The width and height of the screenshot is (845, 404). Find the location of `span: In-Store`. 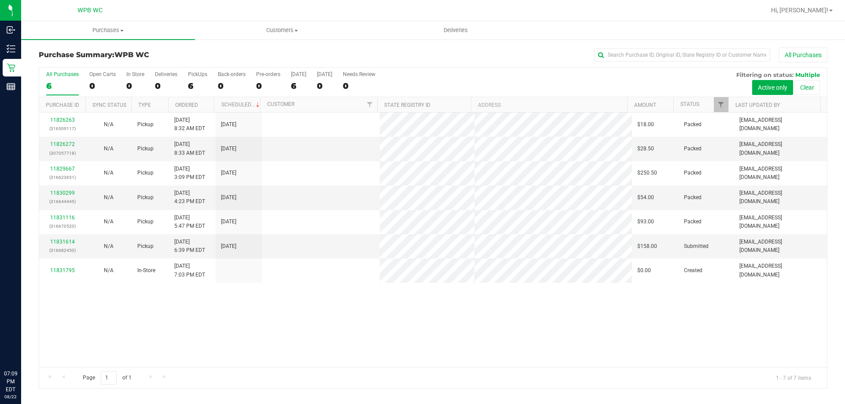

span: In-Store is located at coordinates (146, 271).